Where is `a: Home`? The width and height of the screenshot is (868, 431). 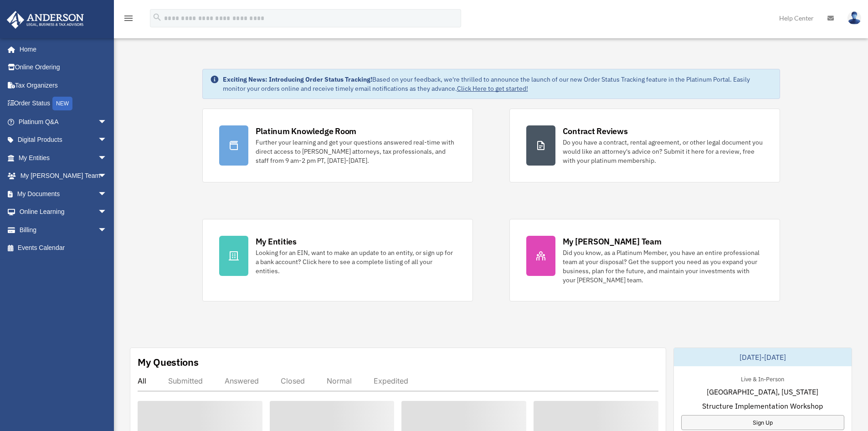 a: Home is located at coordinates (61, 49).